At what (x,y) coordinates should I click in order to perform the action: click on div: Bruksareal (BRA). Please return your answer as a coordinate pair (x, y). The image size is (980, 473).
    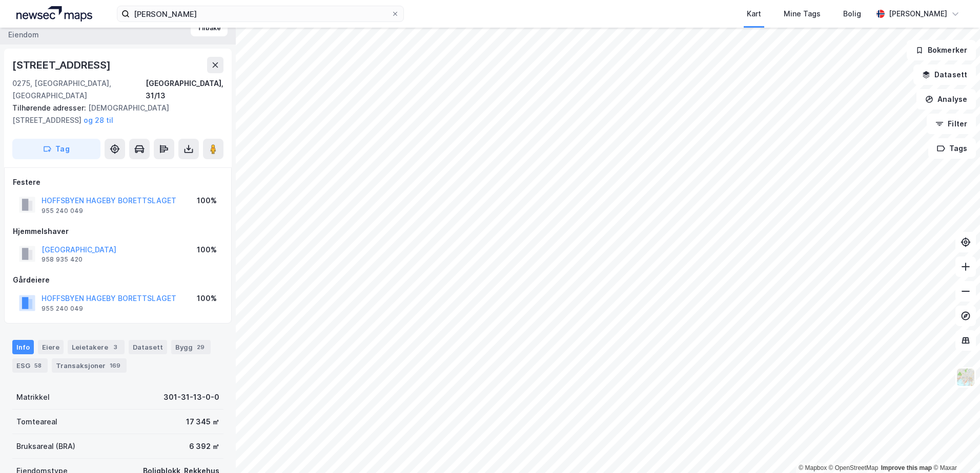
    Looking at the image, I should click on (46, 446).